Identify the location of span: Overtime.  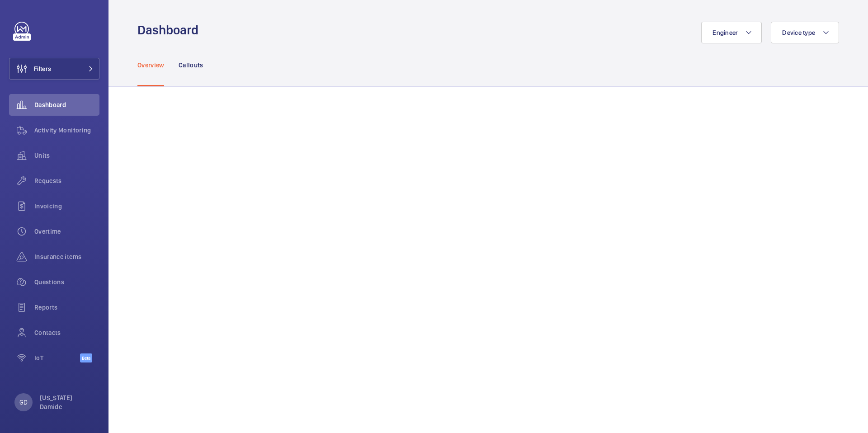
(67, 231).